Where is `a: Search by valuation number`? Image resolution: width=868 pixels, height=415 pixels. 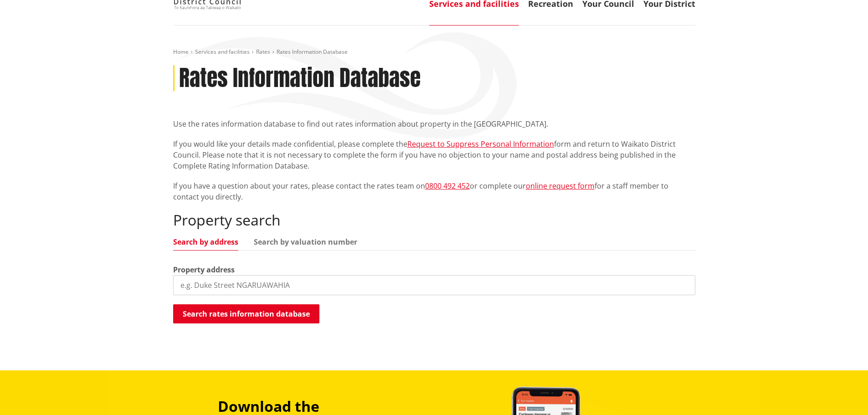
a: Search by valuation number is located at coordinates (305, 242).